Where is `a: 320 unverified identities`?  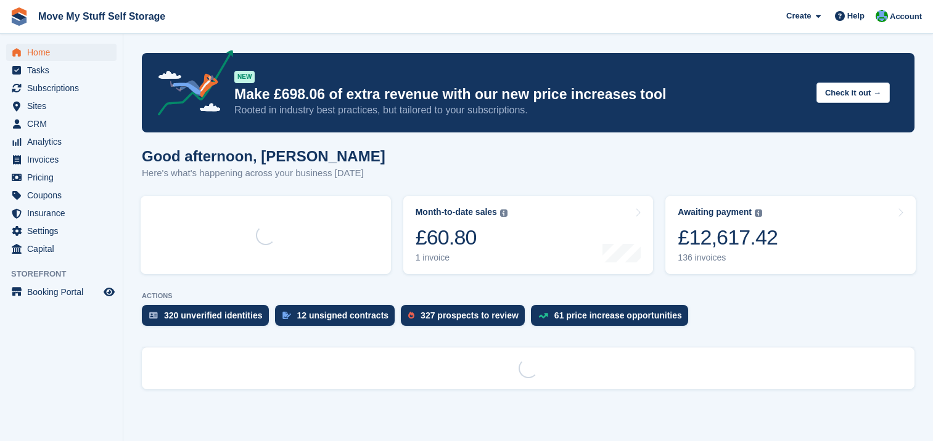
a: 320 unverified identities is located at coordinates (208, 319).